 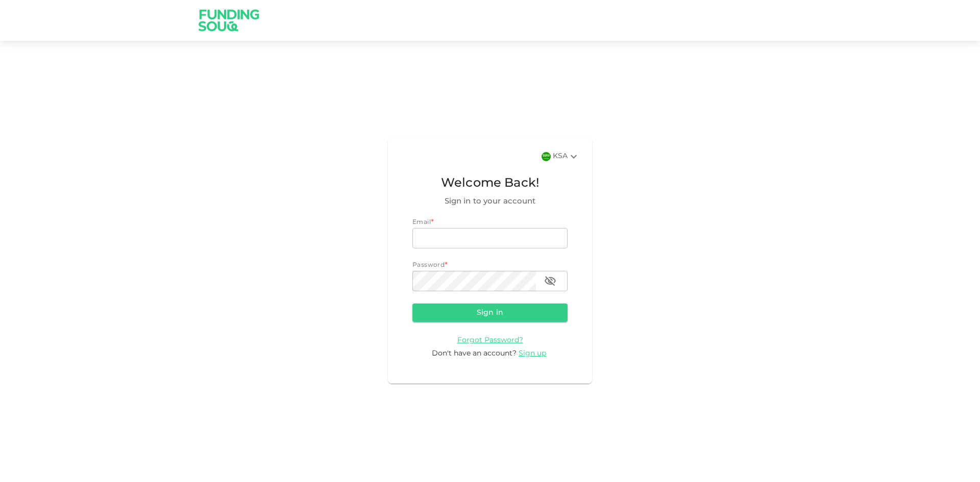 What do you see at coordinates (490, 202) in the screenshot?
I see `span: Sign in to your account` at bounding box center [490, 202].